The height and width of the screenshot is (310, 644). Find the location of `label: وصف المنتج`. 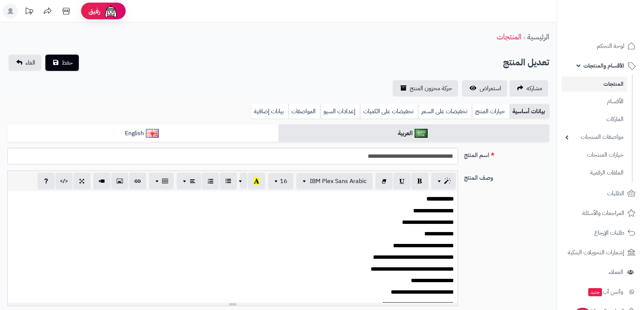

label: وصف المنتج is located at coordinates (507, 176).